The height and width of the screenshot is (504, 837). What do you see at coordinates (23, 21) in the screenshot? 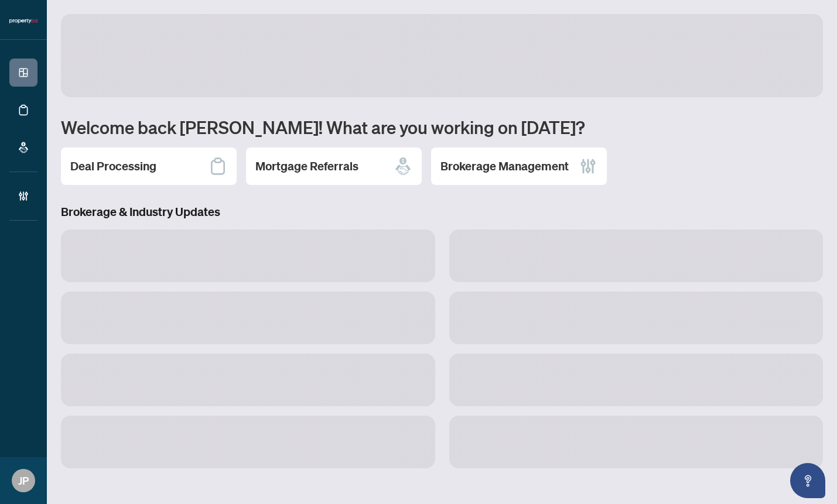
I see `img: logo` at bounding box center [23, 21].